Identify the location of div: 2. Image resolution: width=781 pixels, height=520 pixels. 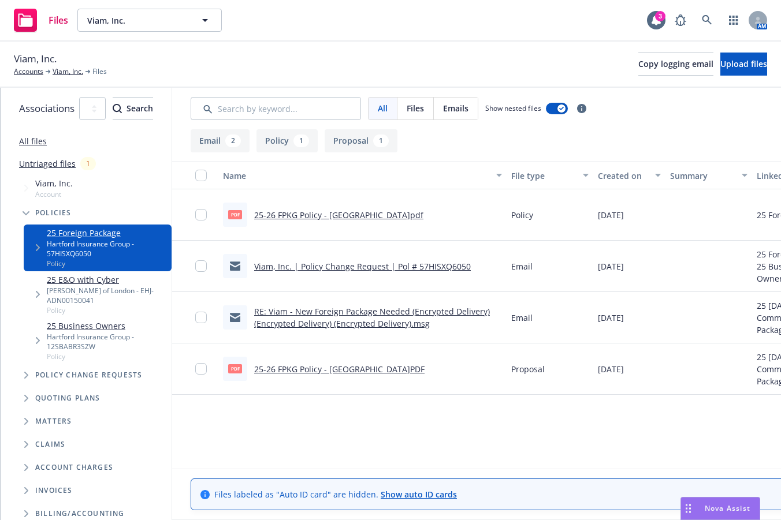
(233, 141).